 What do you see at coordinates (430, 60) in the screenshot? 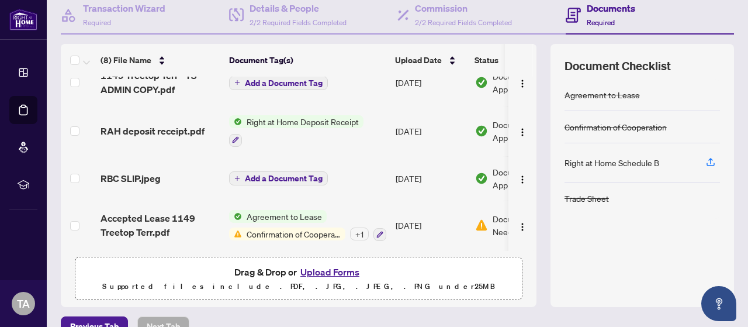
I see `th: Upload Date` at bounding box center [430, 60].